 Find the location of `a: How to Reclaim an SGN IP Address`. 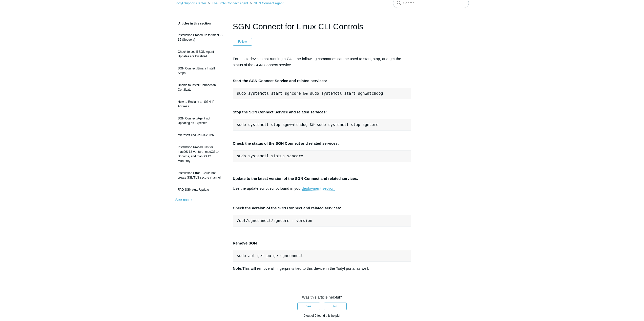

a: How to Reclaim an SGN IP Address is located at coordinates (200, 104).